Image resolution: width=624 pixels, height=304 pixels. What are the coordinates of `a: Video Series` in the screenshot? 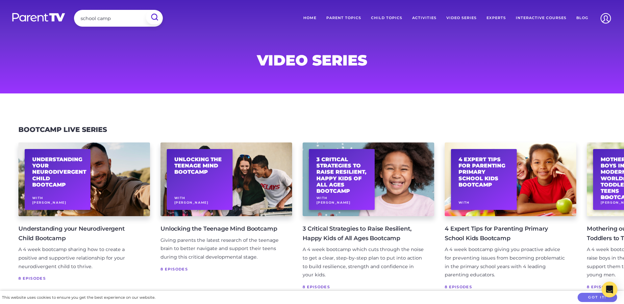 It's located at (461, 18).